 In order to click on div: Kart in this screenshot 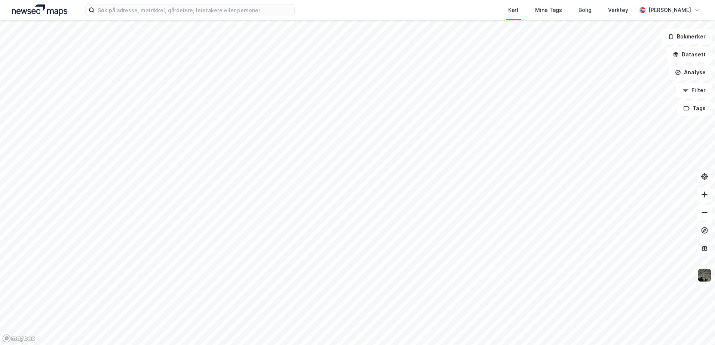, I will do `click(513, 10)`.